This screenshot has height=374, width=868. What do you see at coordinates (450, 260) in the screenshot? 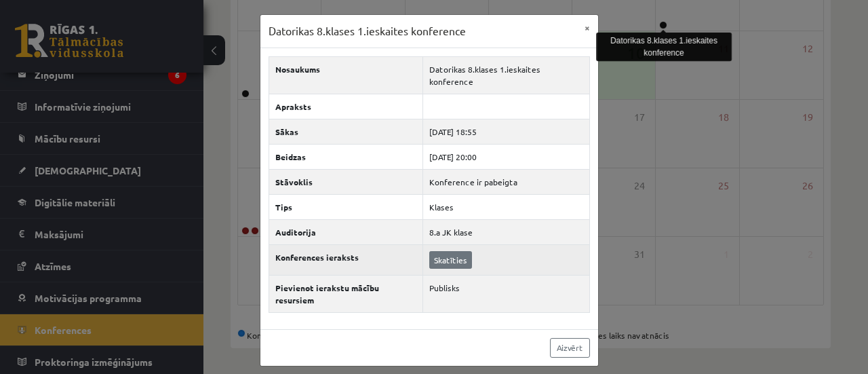
I see `a: Skatīties` at bounding box center [450, 260].